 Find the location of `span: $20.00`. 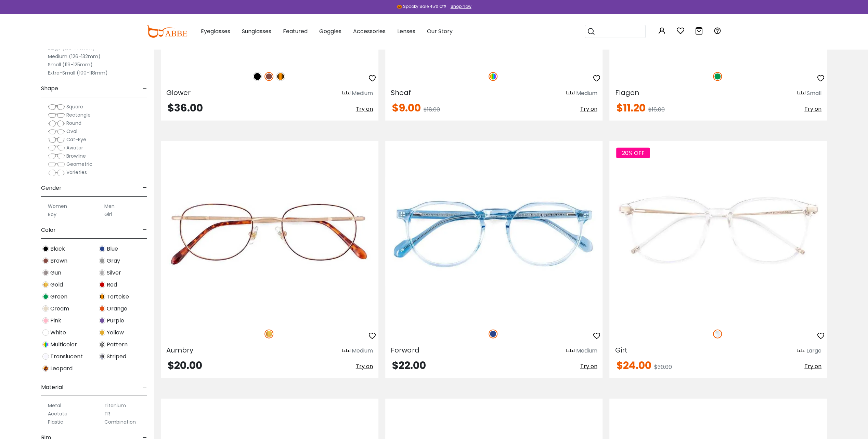

span: $20.00 is located at coordinates (185, 365).